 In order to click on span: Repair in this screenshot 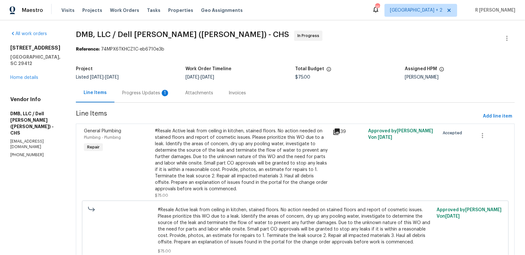, I will do `click(93, 147)`.